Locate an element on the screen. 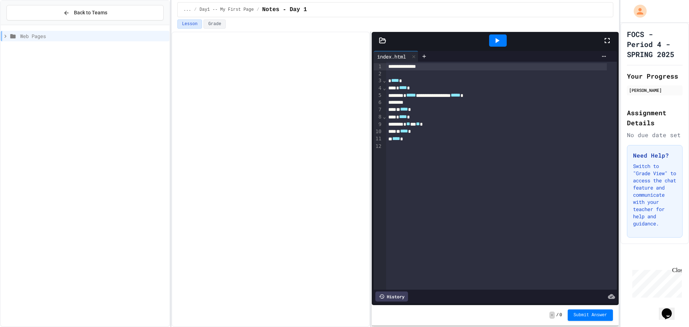 This screenshot has width=689, height=327. button: Lesson is located at coordinates (190, 24).